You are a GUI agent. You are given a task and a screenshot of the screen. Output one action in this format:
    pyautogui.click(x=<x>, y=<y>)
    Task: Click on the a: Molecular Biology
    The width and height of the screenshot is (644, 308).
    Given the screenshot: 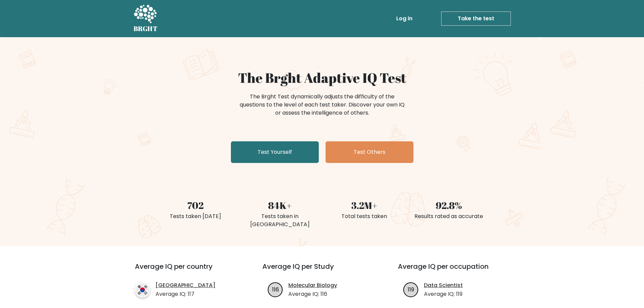 What is the action you would take?
    pyautogui.click(x=313, y=285)
    